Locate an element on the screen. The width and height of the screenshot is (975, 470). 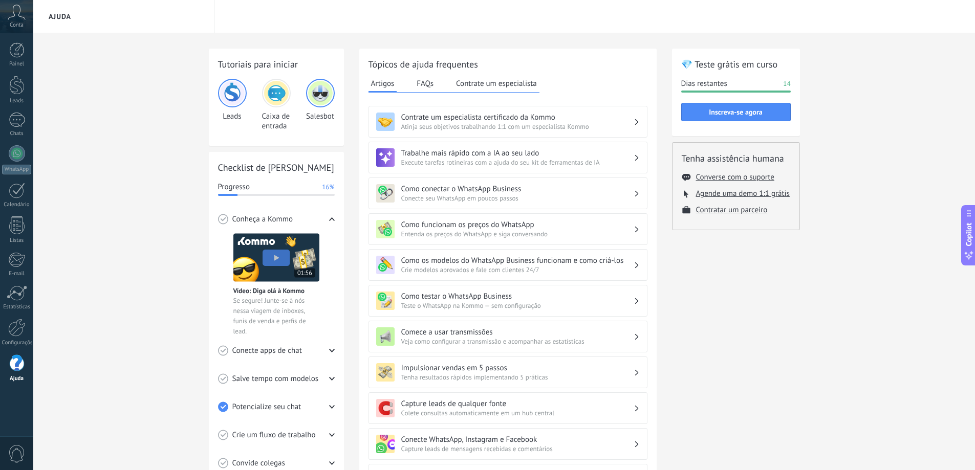
span: Capture leads de mensagens recebidas e comentários is located at coordinates (518, 449).